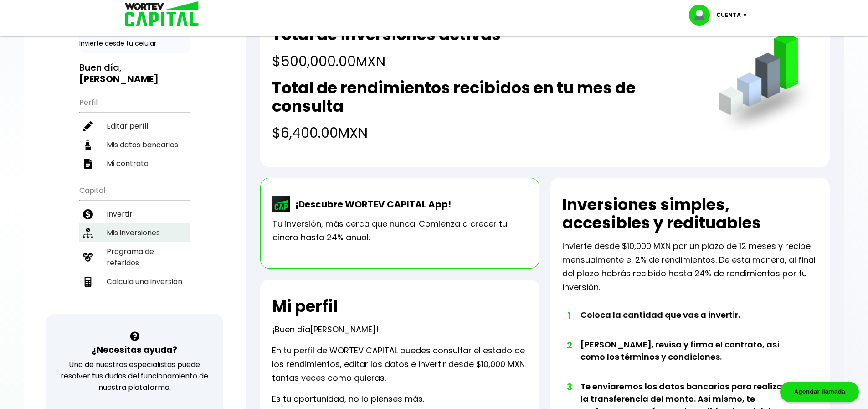 Image resolution: width=868 pixels, height=409 pixels. What do you see at coordinates (134, 73) in the screenshot?
I see `h3: Buen día,` at bounding box center [134, 73].